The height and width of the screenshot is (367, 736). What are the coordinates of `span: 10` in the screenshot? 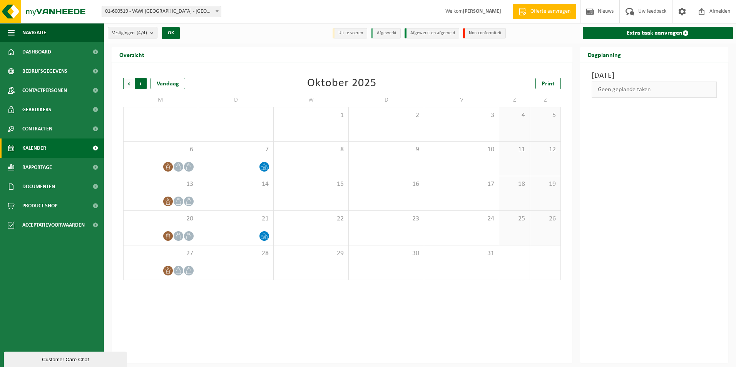 It's located at (461, 150).